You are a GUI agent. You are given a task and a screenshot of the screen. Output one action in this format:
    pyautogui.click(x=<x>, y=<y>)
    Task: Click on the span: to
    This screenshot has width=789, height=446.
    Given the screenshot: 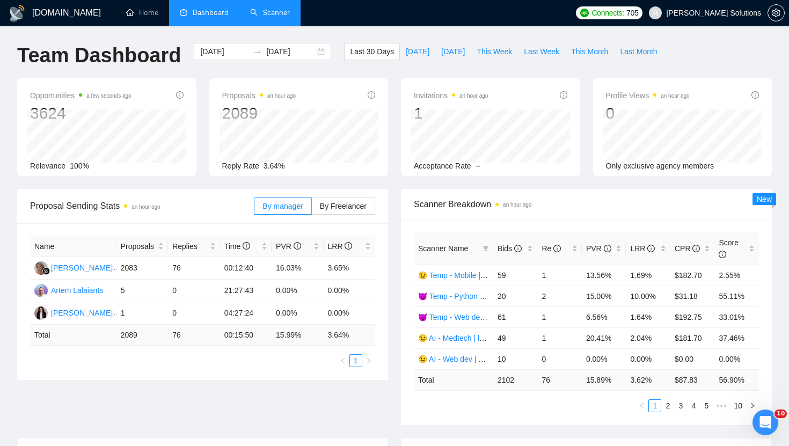 What is the action you would take?
    pyautogui.click(x=258, y=52)
    